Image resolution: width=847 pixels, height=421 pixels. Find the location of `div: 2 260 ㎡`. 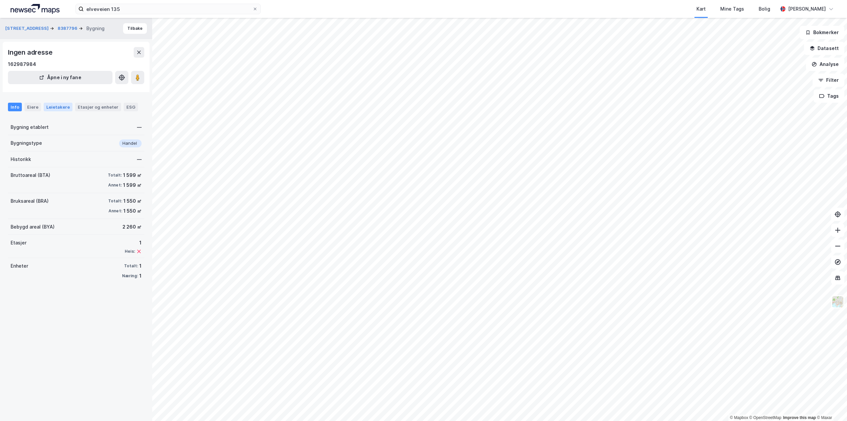

div: 2 260 ㎡ is located at coordinates (132, 227).